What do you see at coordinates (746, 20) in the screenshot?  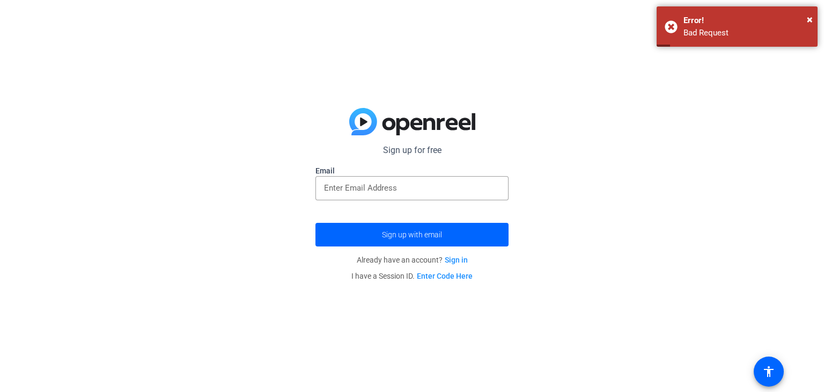 I see `div: Error!` at bounding box center [746, 20].